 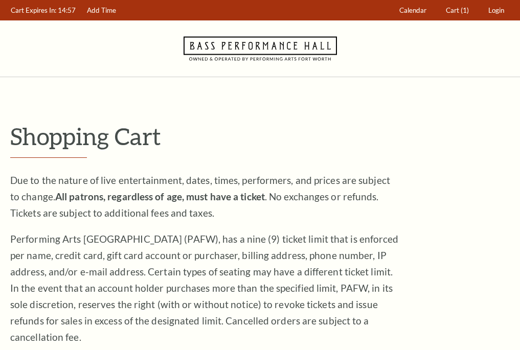 I want to click on span: 14:57, so click(x=66, y=10).